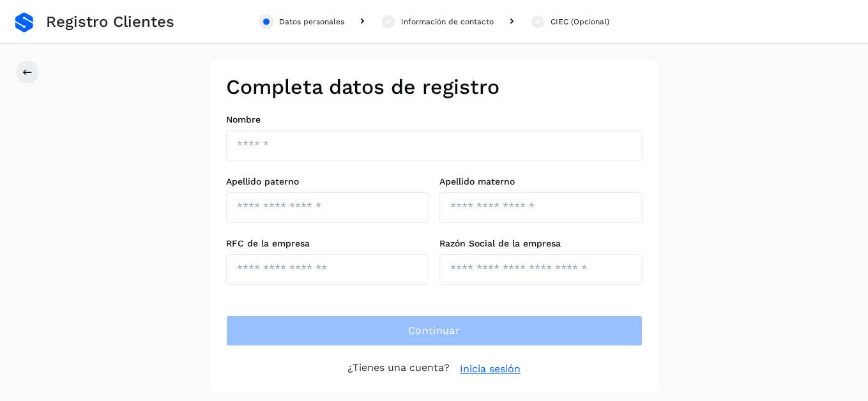 The width and height of the screenshot is (868, 401). What do you see at coordinates (490, 370) in the screenshot?
I see `a: Inicia sesión` at bounding box center [490, 370].